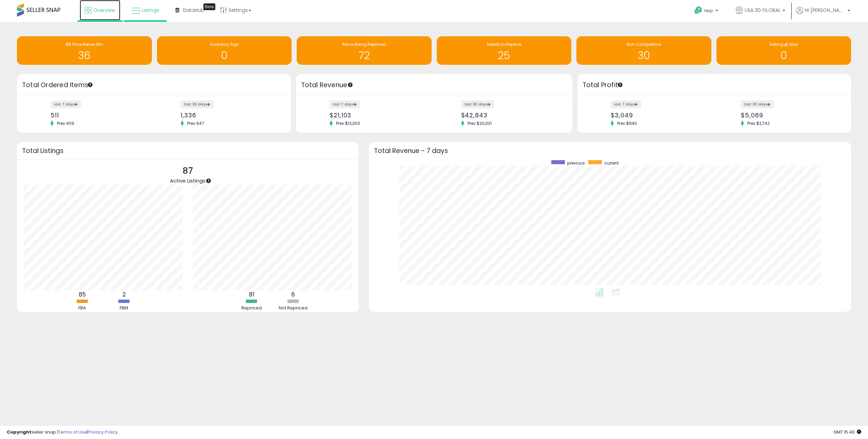 Image resolution: width=868 pixels, height=439 pixels. Describe the element at coordinates (293, 308) in the screenshot. I see `div: Not Repriced` at that location.